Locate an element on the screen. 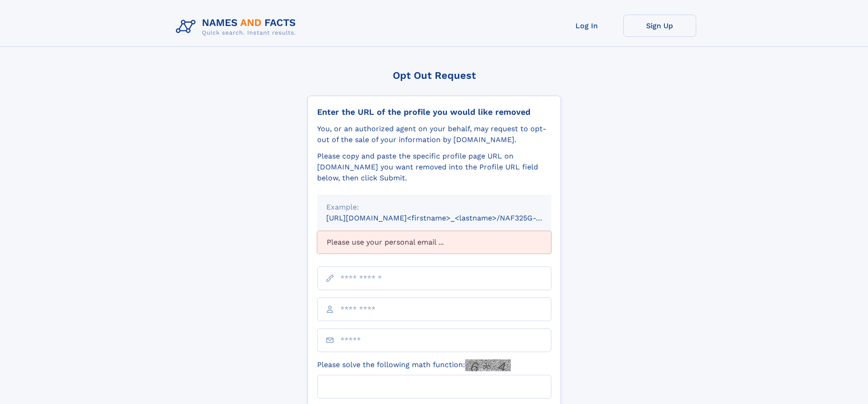 The height and width of the screenshot is (404, 868). div: Example: is located at coordinates (434, 207).